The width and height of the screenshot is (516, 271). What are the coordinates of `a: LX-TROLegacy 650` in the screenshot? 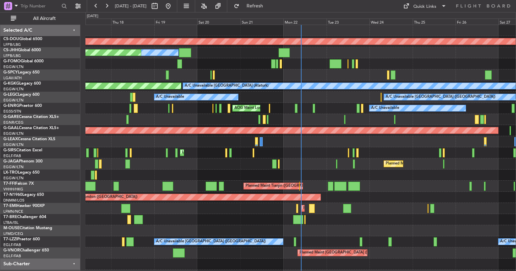 It's located at (21, 173).